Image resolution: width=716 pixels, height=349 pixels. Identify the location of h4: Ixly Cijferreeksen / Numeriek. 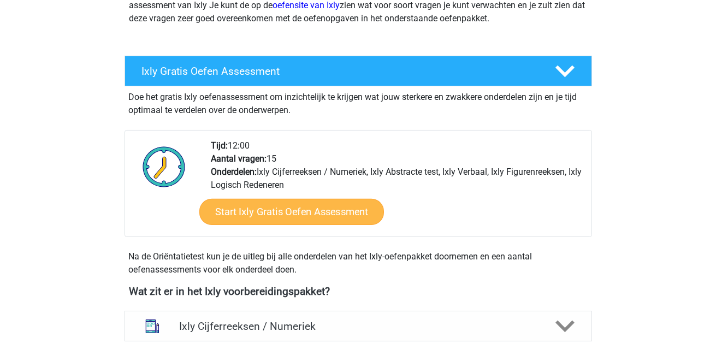
(358, 326).